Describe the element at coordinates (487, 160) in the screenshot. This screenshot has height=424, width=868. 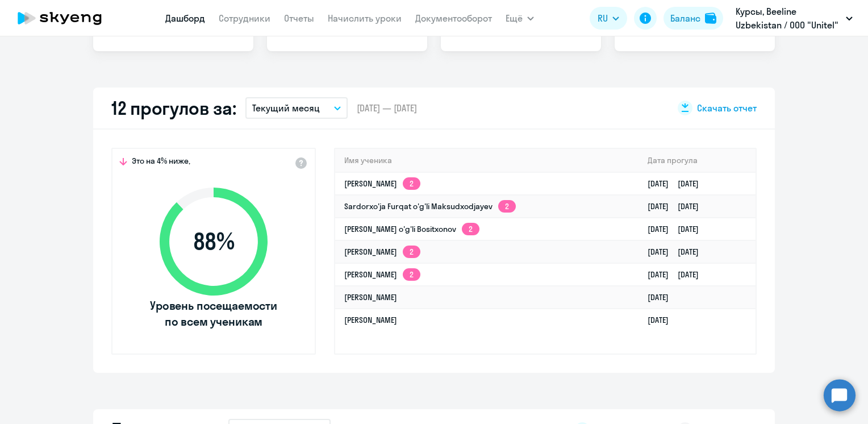
I see `th: Имя ученика` at that location.